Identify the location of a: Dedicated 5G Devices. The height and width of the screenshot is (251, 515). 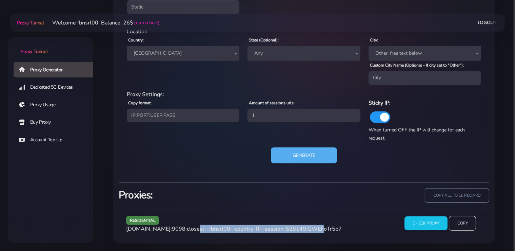
(56, 87).